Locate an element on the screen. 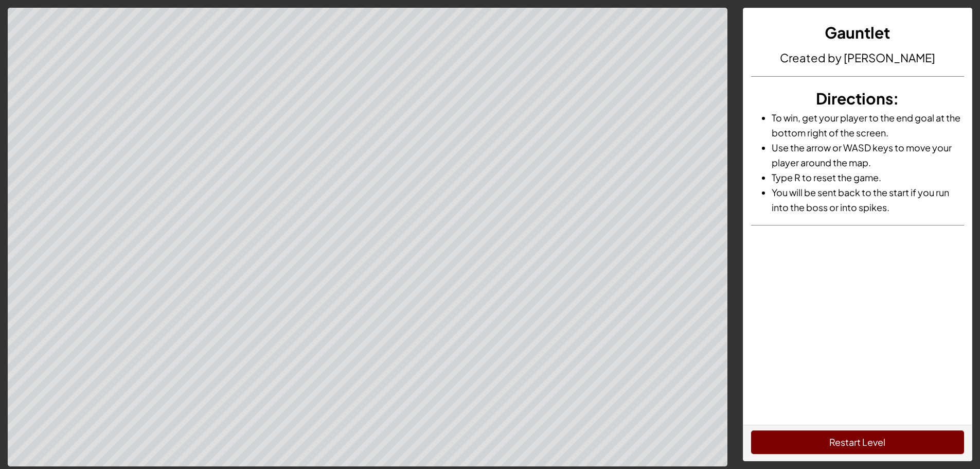 The width and height of the screenshot is (980, 469). span: Directions is located at coordinates (854, 99).